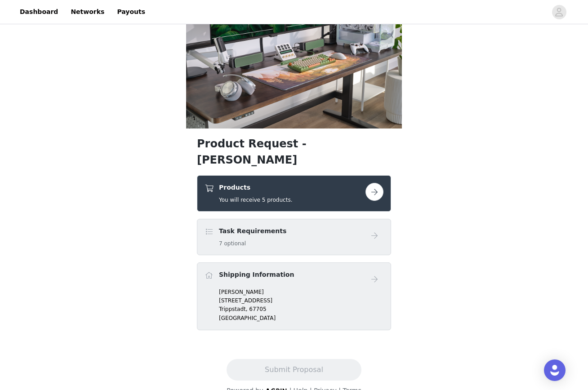 The width and height of the screenshot is (588, 390). What do you see at coordinates (555, 371) in the screenshot?
I see `div: Open Intercom Messenger` at bounding box center [555, 371].